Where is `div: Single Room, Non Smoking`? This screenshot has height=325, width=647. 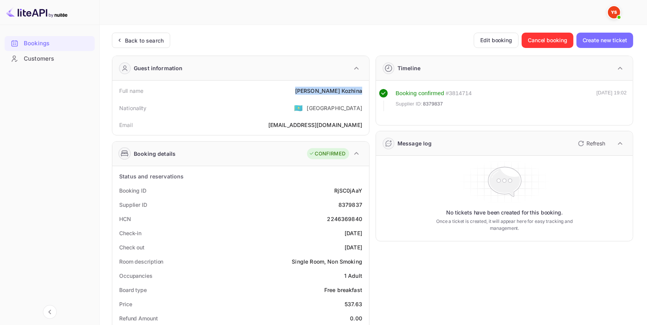
div: Single Room, Non Smoking is located at coordinates (327, 261).